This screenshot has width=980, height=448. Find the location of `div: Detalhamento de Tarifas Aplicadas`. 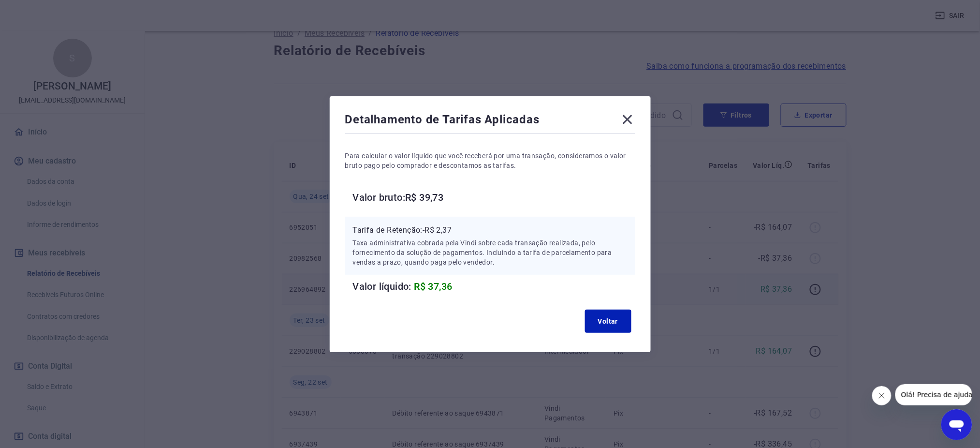

div: Detalhamento de Tarifas Aplicadas is located at coordinates (490, 121).